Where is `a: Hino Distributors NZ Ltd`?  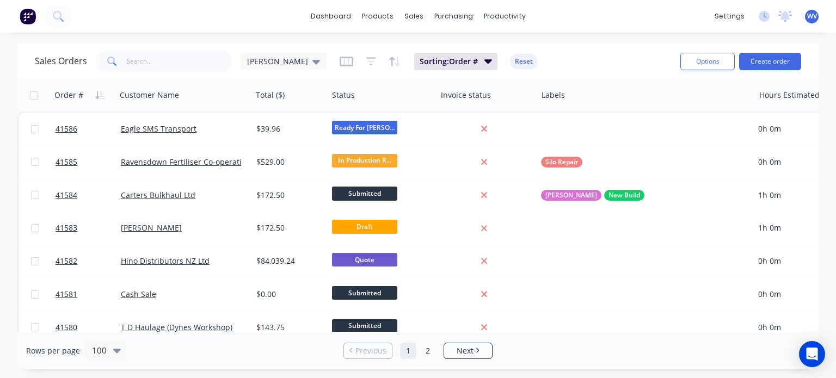
a: Hino Distributors NZ Ltd is located at coordinates (165, 261).